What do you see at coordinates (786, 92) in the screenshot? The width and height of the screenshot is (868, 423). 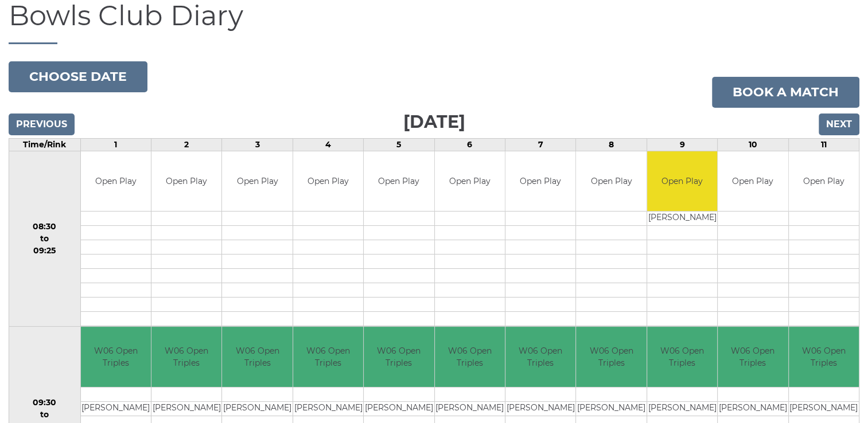 I see `a: Book a match` at bounding box center [786, 92].